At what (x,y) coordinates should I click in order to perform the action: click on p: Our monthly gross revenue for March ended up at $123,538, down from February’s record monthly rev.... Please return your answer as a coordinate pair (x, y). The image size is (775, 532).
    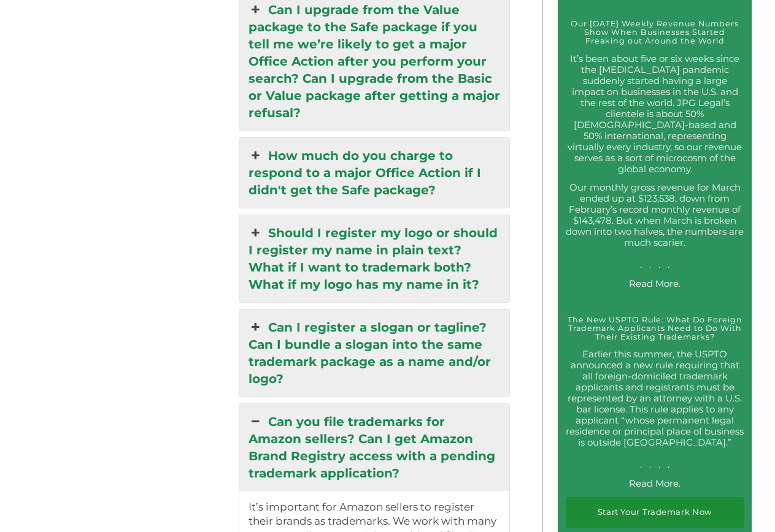
    Looking at the image, I should click on (654, 226).